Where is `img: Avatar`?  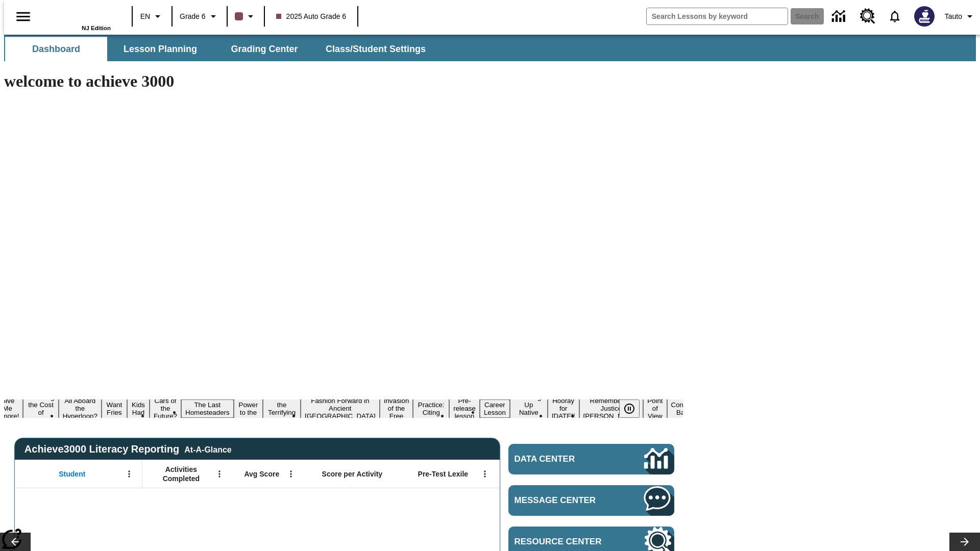
img: Avatar is located at coordinates (924, 16).